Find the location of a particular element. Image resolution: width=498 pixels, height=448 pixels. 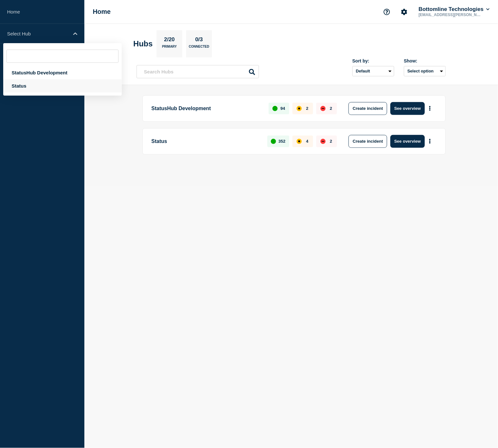

p: 352 is located at coordinates (282, 141).